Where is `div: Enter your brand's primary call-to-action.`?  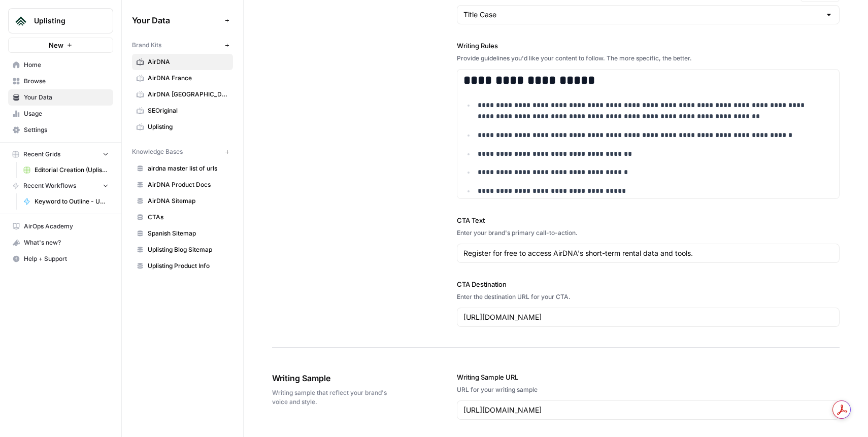 div: Enter your brand's primary call-to-action. is located at coordinates (648, 233).